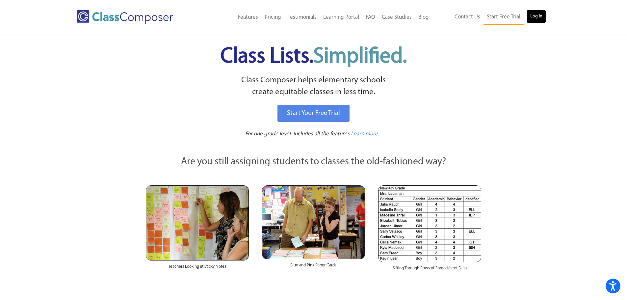 The image size is (627, 300). What do you see at coordinates (314, 113) in the screenshot?
I see `a: Start Your Free Trial` at bounding box center [314, 113].